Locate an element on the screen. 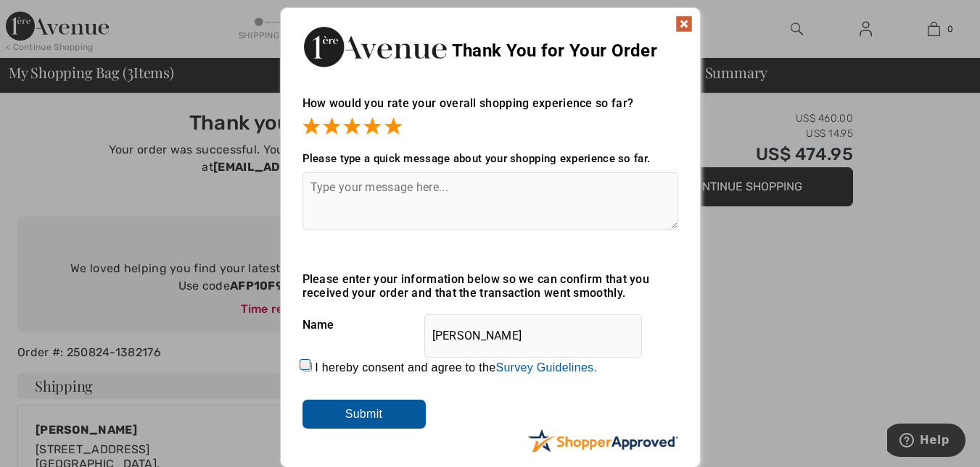 This screenshot has height=467, width=980. label: I hereby consent and agree to the is located at coordinates (455, 368).